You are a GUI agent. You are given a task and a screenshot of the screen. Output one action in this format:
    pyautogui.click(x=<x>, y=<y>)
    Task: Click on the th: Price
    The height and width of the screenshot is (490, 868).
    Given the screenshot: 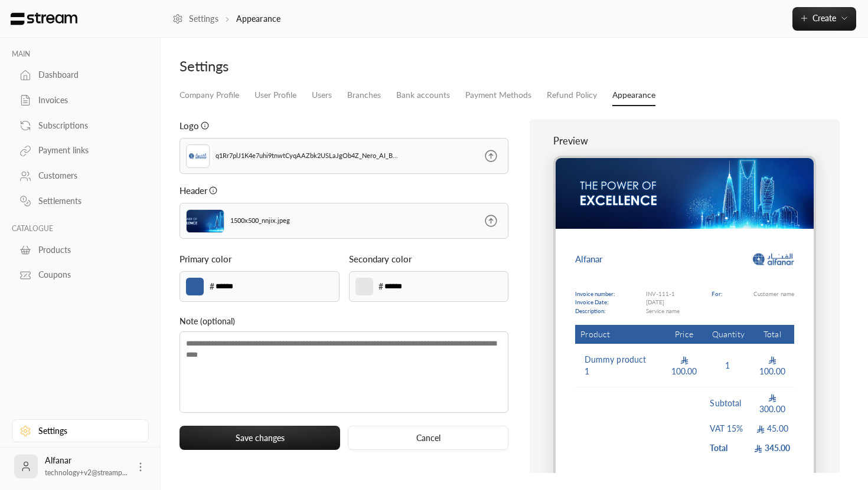 What is the action you would take?
    pyautogui.click(x=684, y=335)
    